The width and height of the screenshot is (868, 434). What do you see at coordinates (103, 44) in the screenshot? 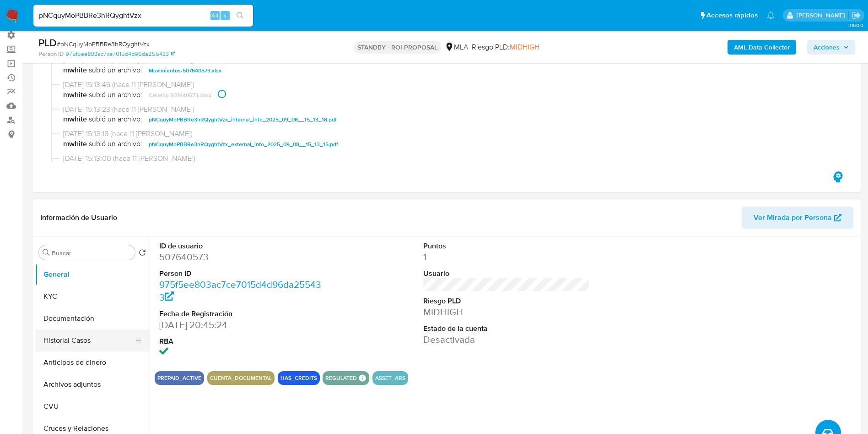
I see `span: # pNCquyMoPBBRe3hRQyghtVzx` at bounding box center [103, 44].